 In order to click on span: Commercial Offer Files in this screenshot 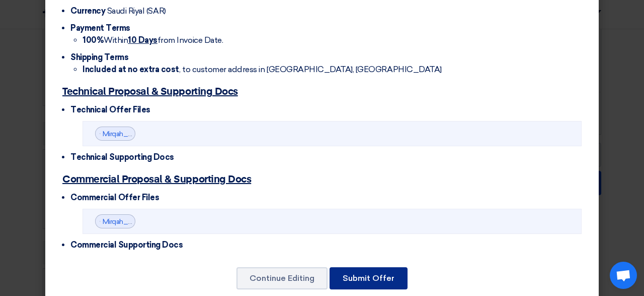, I will do `click(115, 197)`.